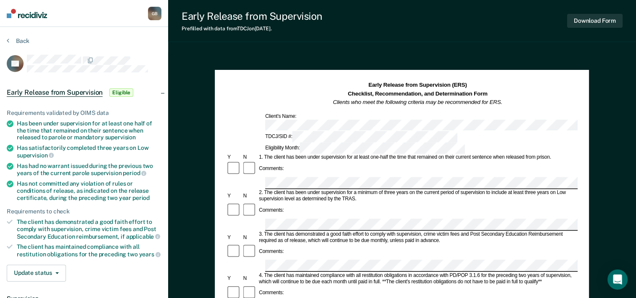 This screenshot has width=636, height=298. I want to click on div: Has satisfactorily completed three years on Low, so click(89, 151).